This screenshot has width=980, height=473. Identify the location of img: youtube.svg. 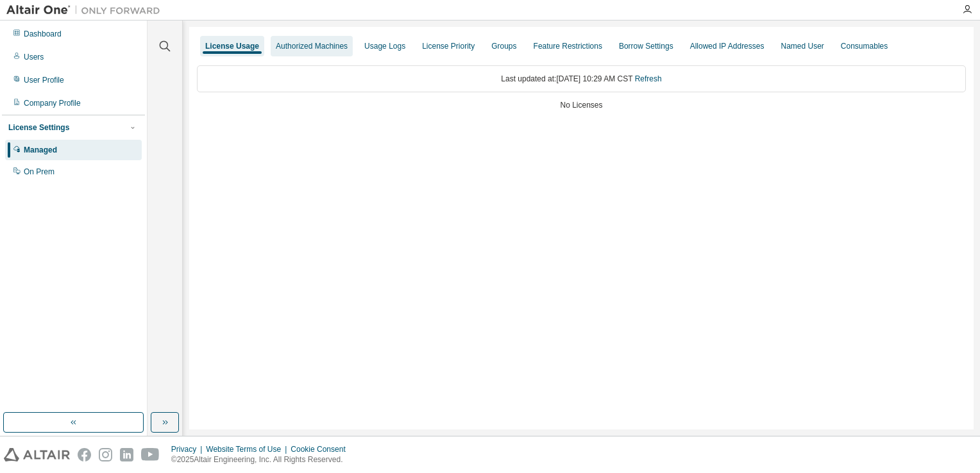
(150, 454).